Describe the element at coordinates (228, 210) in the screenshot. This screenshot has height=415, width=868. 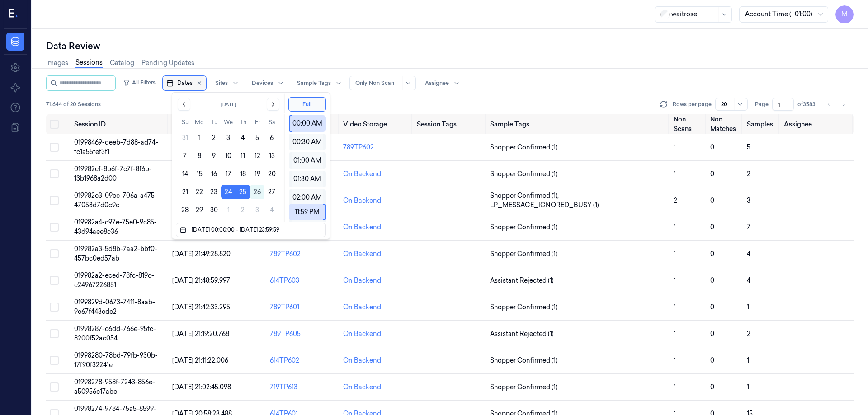
I see `button: Wednesday, October 1st, 2025` at that location.